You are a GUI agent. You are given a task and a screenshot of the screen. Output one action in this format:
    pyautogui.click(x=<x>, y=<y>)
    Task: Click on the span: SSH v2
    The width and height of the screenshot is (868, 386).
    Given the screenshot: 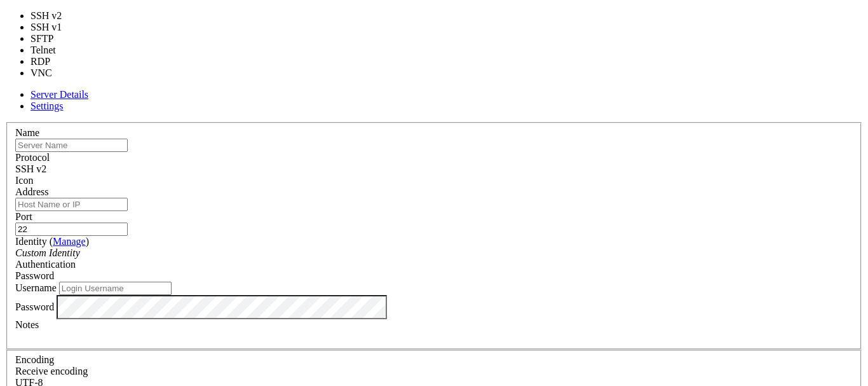 What is the action you would take?
    pyautogui.click(x=30, y=169)
    